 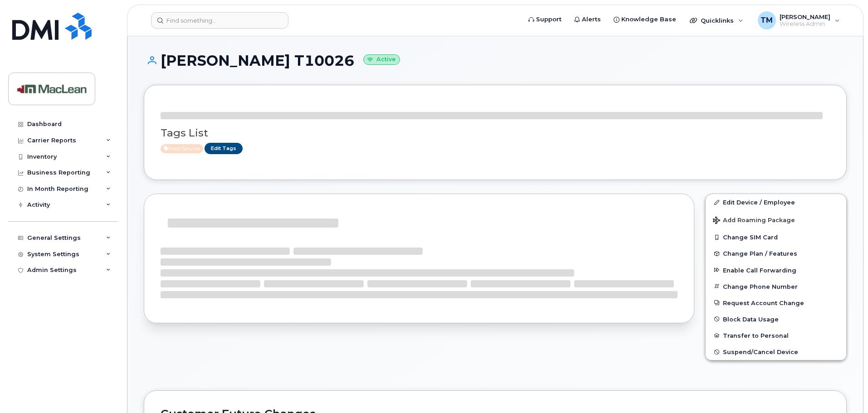 I want to click on button: Add Roaming Package, so click(x=776, y=219).